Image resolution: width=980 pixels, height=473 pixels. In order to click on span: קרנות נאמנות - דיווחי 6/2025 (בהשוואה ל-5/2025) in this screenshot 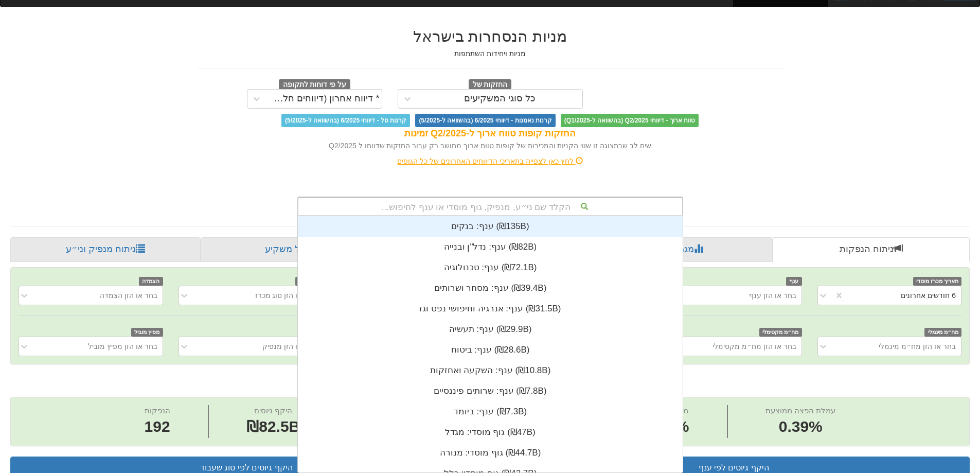, I will do `click(485, 120)`.